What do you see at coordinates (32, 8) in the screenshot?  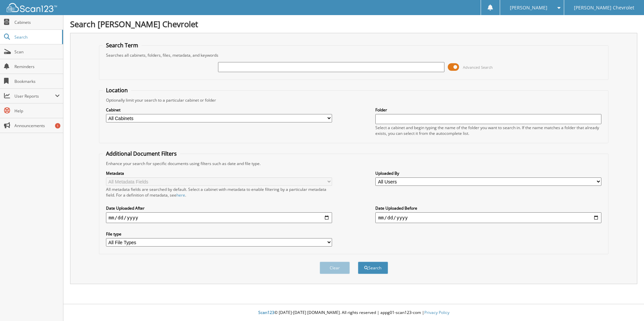 I see `img: scan123-logo-white.svg` at bounding box center [32, 8].